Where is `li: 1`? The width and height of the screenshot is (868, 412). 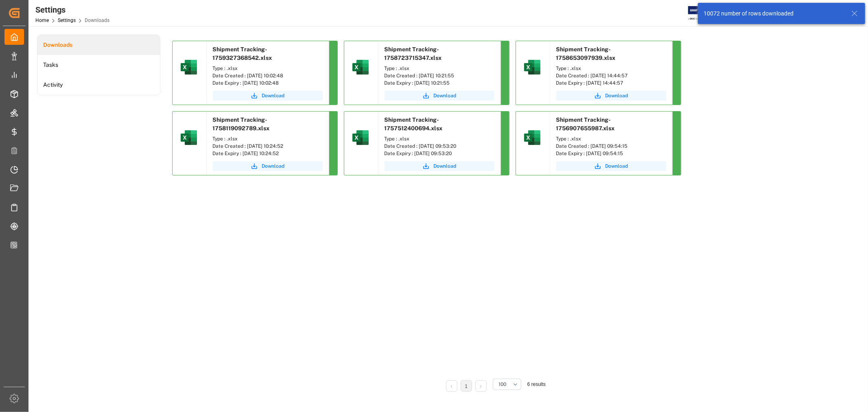
li: 1 is located at coordinates (466, 386).